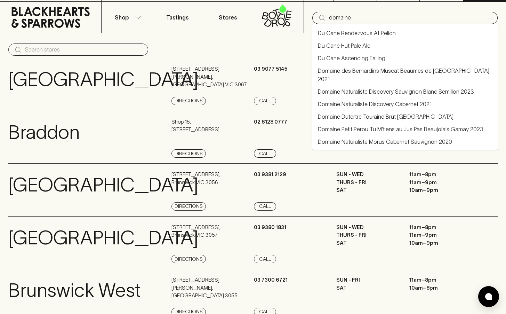 The height and width of the screenshot is (314, 506). I want to click on input: Search stores, so click(84, 50).